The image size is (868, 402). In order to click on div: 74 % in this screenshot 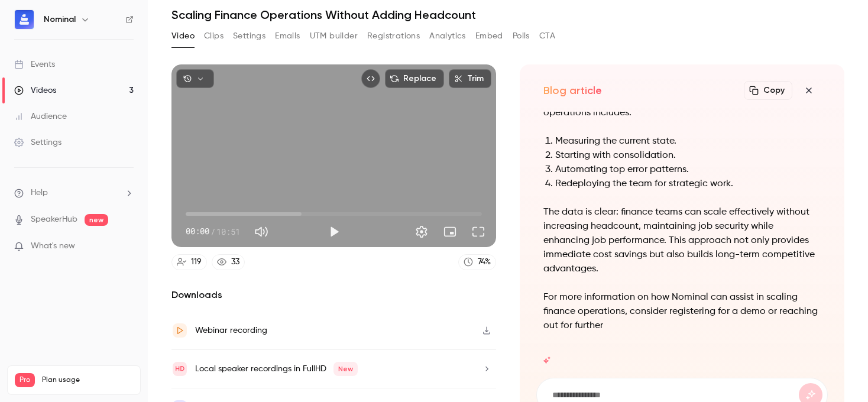, I will do `click(484, 262)`.